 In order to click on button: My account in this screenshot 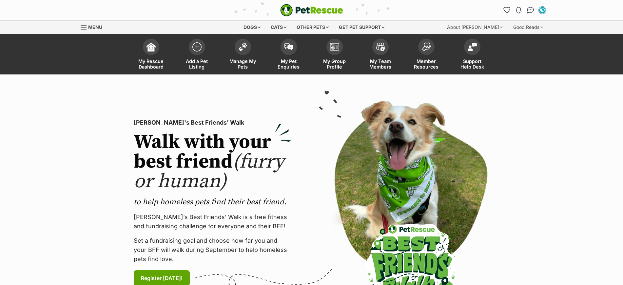, I will do `click(543, 10)`.